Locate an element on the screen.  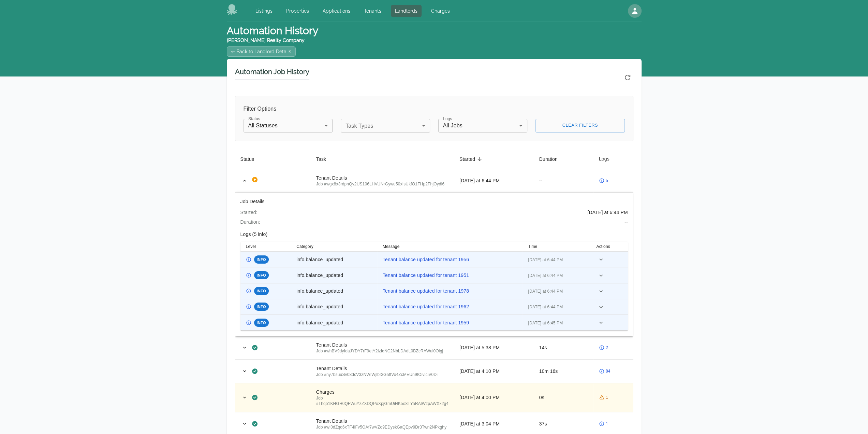
th: Category is located at coordinates (334, 246).